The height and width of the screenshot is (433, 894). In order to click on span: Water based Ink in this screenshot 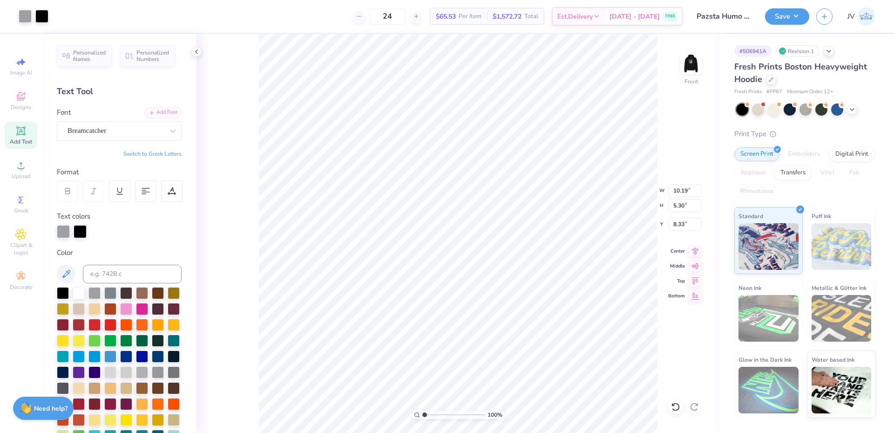, I will do `click(833, 359)`.